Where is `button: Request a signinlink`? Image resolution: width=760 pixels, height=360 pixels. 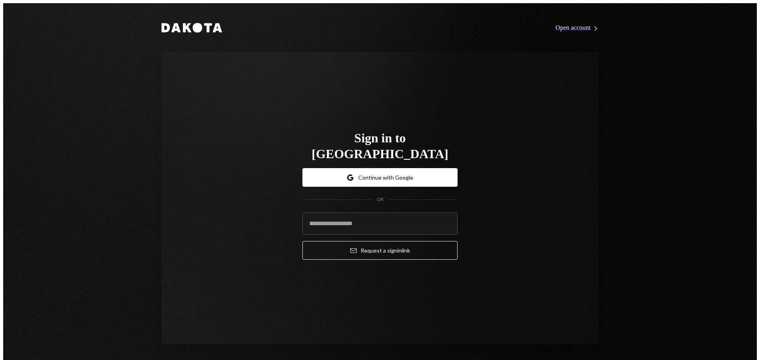 button: Request a signinlink is located at coordinates (380, 250).